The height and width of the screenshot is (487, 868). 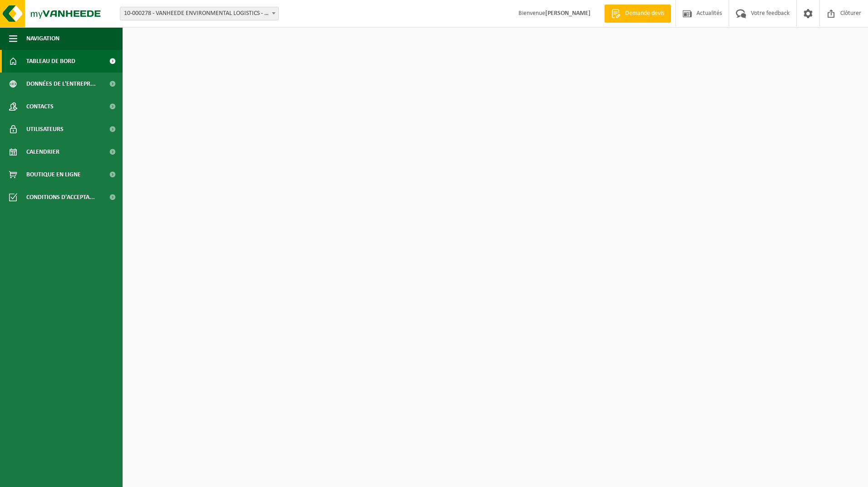 What do you see at coordinates (43, 152) in the screenshot?
I see `span: Calendrier` at bounding box center [43, 152].